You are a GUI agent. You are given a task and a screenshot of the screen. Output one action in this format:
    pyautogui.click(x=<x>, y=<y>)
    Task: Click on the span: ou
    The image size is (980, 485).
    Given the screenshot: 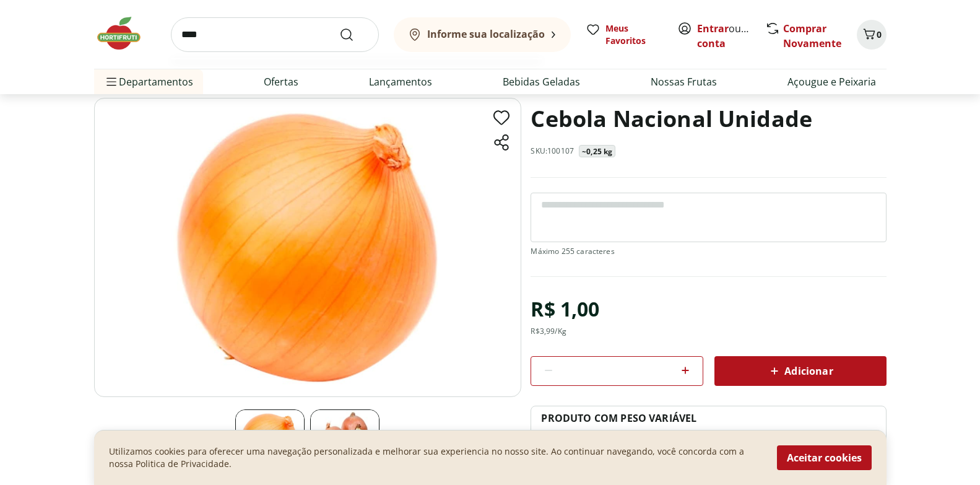 What is the action you would take?
    pyautogui.click(x=724, y=36)
    